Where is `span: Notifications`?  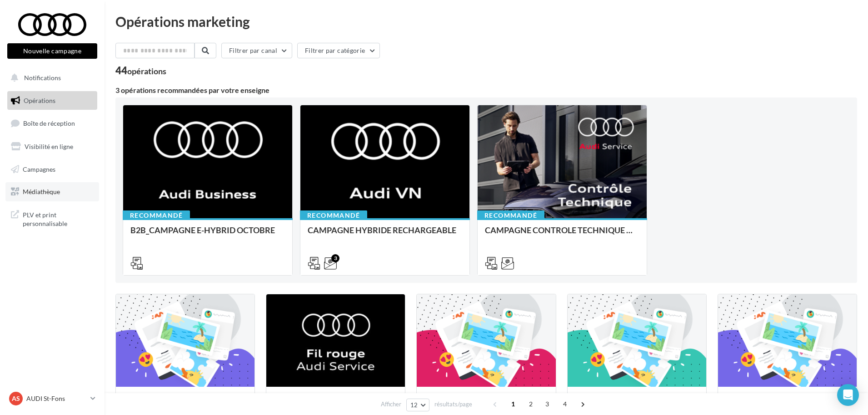 span: Notifications is located at coordinates (42, 78).